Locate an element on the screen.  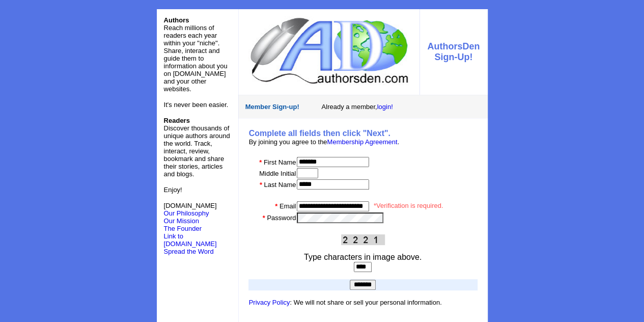
font: Email is located at coordinates (288, 206).